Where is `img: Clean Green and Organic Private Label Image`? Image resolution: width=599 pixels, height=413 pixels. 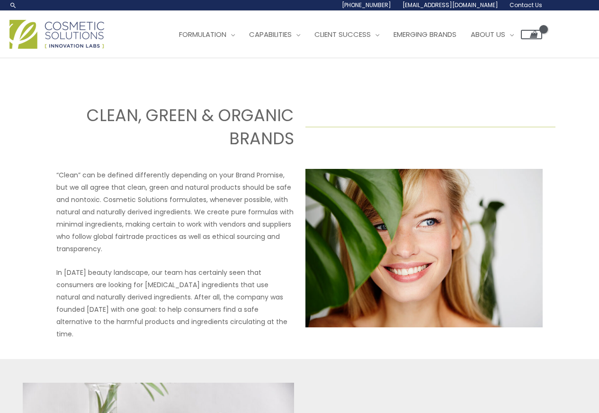 img: Clean Green and Organic Private Label Image is located at coordinates (424, 248).